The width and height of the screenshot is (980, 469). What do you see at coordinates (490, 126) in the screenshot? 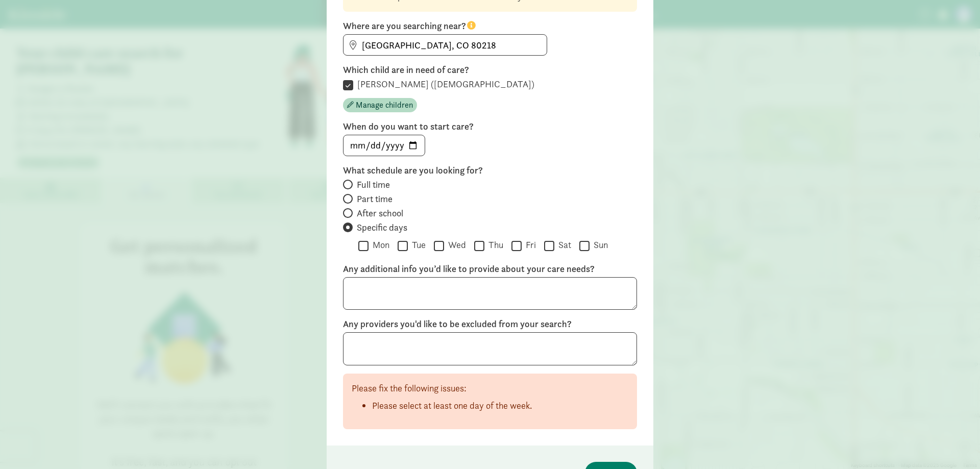
I see `label: When do you want to start care?` at bounding box center [490, 126].